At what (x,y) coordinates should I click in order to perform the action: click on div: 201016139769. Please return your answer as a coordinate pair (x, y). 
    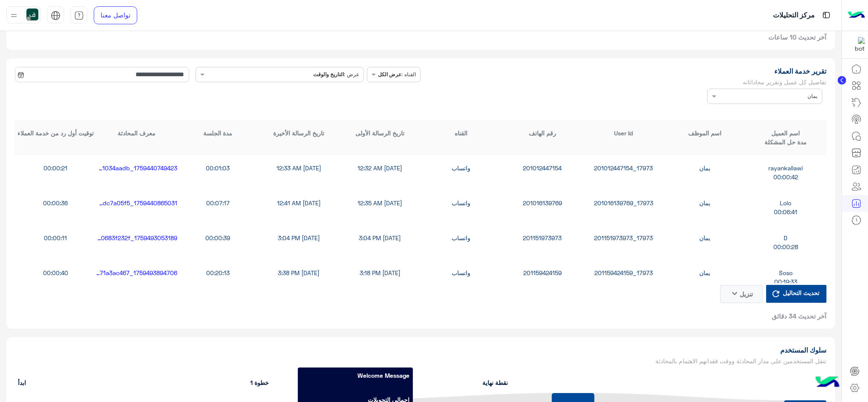
    Looking at the image, I should click on (543, 203).